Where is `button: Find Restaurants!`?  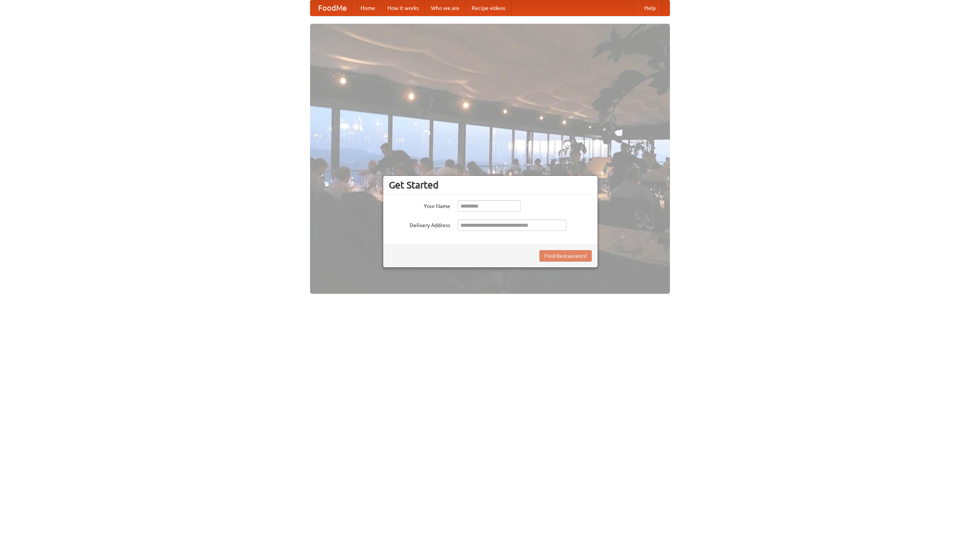 button: Find Restaurants! is located at coordinates (565, 256).